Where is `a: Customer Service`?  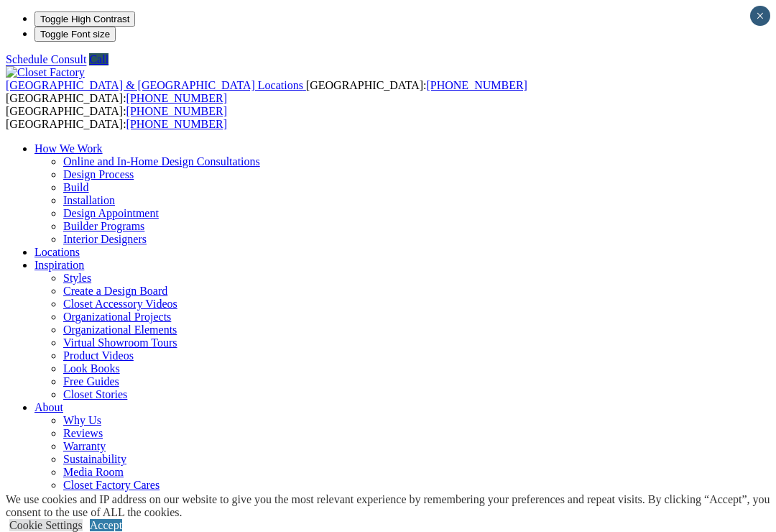
a: Customer Service is located at coordinates (104, 498).